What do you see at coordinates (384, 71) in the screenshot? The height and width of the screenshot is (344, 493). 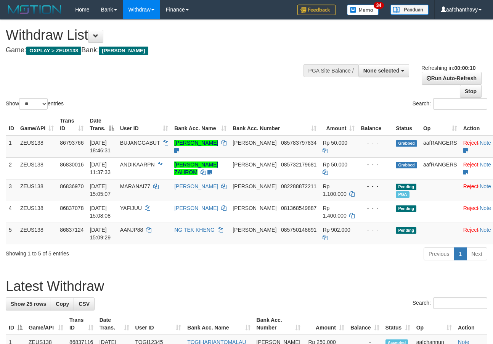 I see `button: None selected` at bounding box center [384, 71].